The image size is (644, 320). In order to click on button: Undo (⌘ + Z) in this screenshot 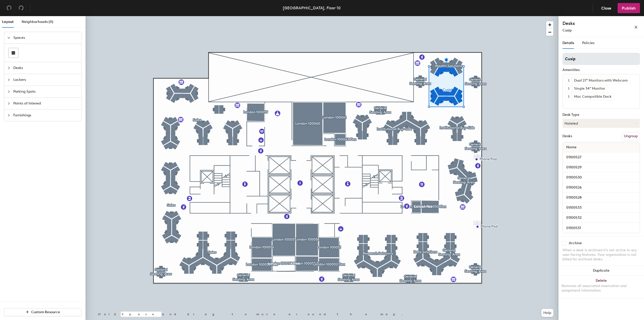, I will do `click(9, 8)`.